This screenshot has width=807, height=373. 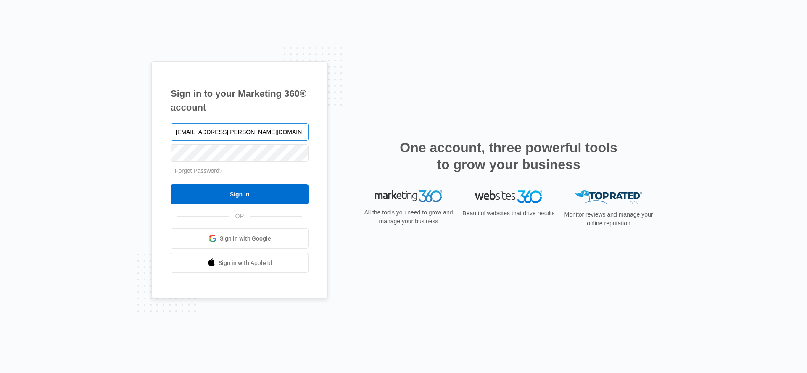 I want to click on p: Beautiful websites that drive results, so click(x=509, y=213).